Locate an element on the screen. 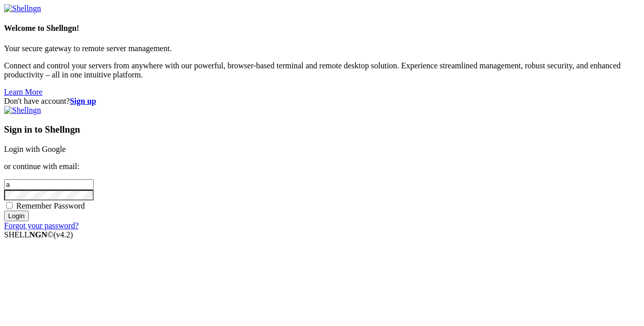  span: 4.2.0 is located at coordinates (64, 234).